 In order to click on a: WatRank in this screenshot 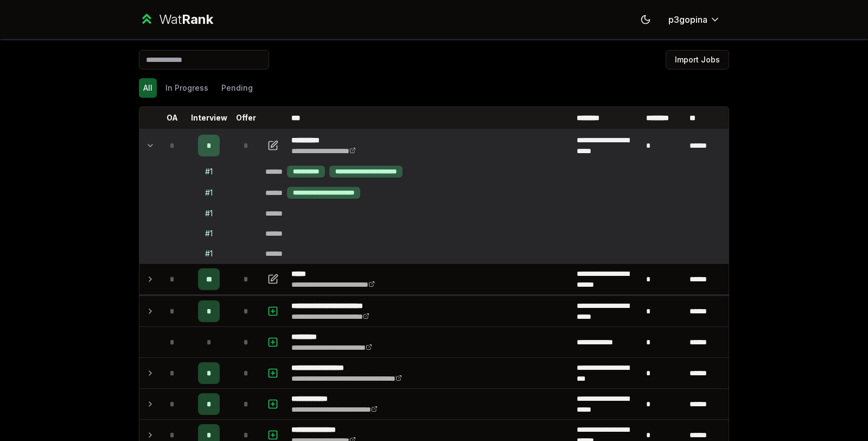, I will do `click(176, 20)`.